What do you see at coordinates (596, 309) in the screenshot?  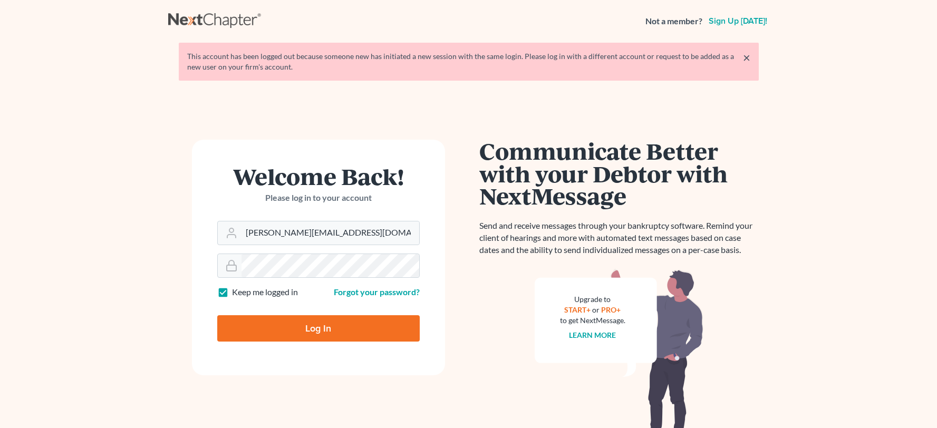 I see `span: or` at bounding box center [596, 309].